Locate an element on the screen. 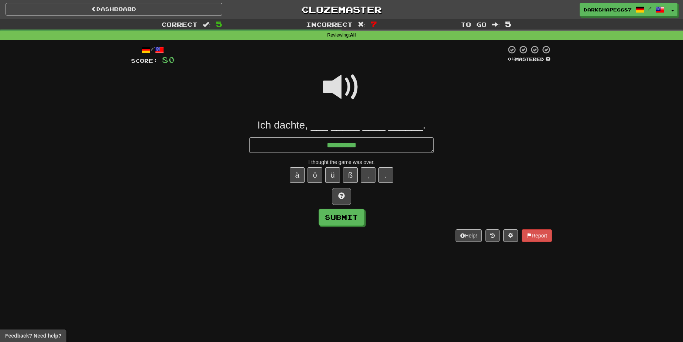 The width and height of the screenshot is (683, 342). span: 80 is located at coordinates (168, 59).